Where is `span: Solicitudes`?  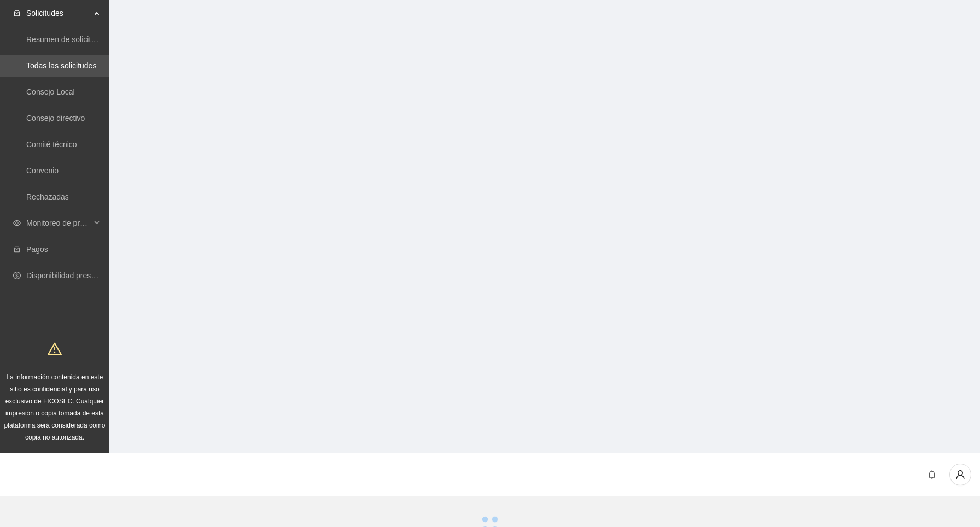
span: Solicitudes is located at coordinates (59, 13).